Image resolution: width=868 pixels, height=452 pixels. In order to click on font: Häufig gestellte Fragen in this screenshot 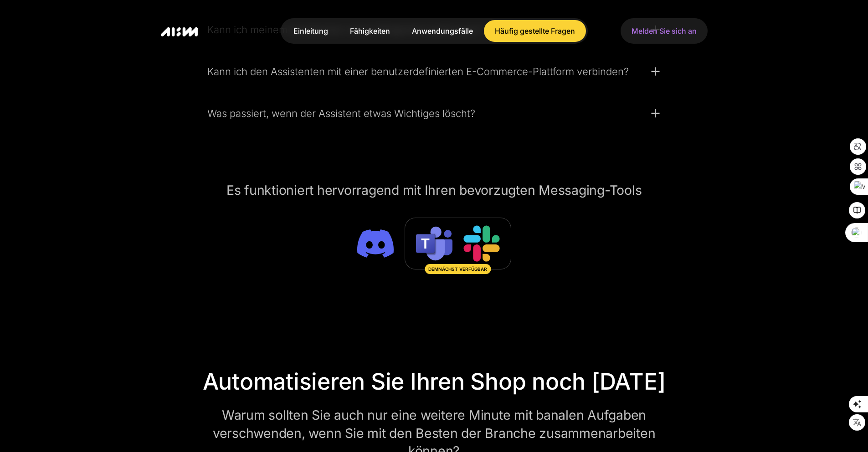, I will do `click(535, 31)`.